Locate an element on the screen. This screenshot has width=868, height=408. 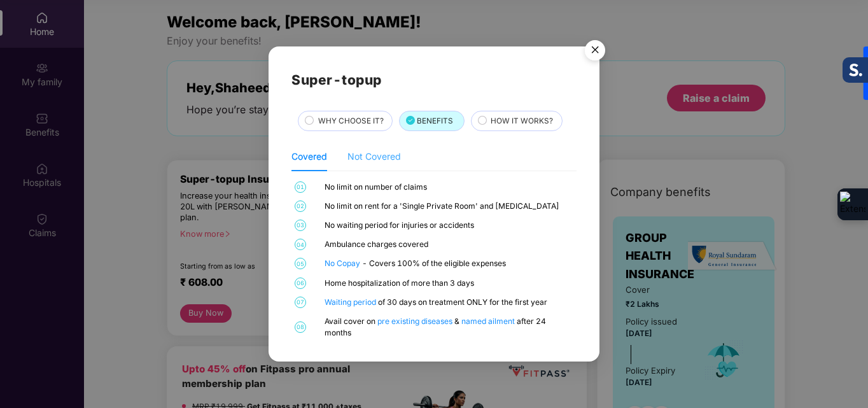
img: svg+xml;base64,PHN2ZyB4bWxucz0iaHR0cDovL3d3dy53My5vcmcvMjAwMC9zdmciIHdpZHRoPSI1NiIgaGVpZ2h0PSI1Ni... is located at coordinates (595, 52).